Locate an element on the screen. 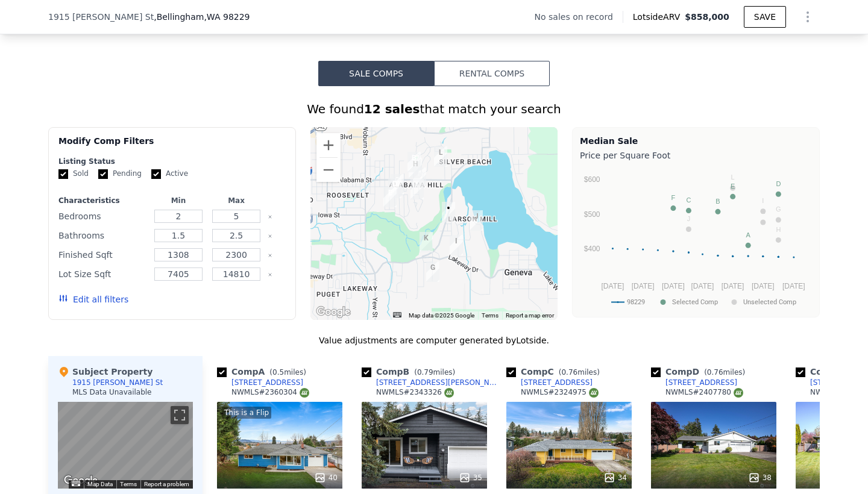  button: Zoom in is located at coordinates (329, 145).